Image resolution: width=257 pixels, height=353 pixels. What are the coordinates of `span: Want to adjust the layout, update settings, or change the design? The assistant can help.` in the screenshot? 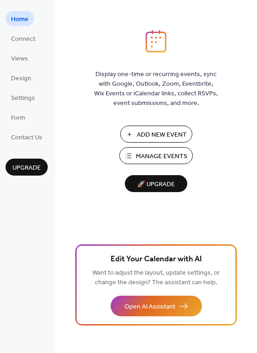 It's located at (156, 278).